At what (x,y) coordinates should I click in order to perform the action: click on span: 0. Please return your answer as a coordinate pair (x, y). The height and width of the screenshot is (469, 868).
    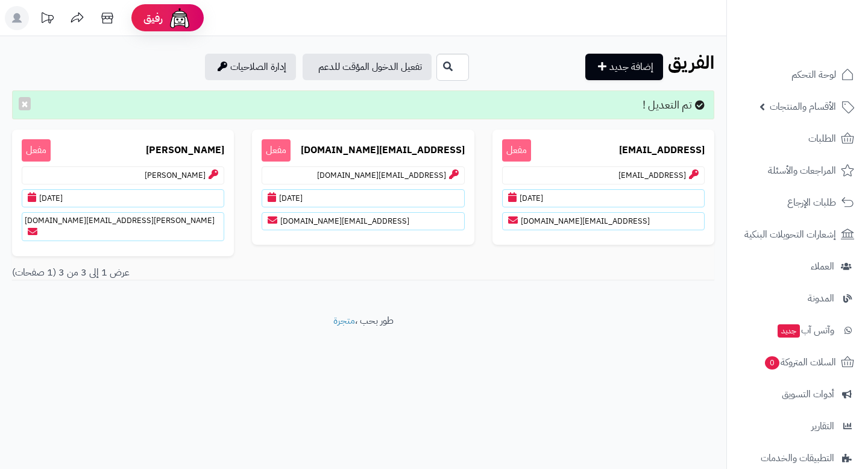
    Looking at the image, I should click on (772, 363).